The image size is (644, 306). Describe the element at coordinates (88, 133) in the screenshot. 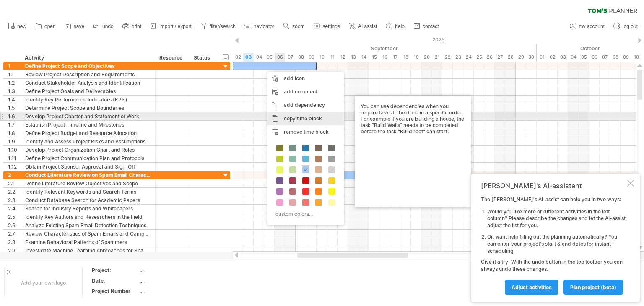

I see `div: Define Project Budget and Resource Allocation` at that location.